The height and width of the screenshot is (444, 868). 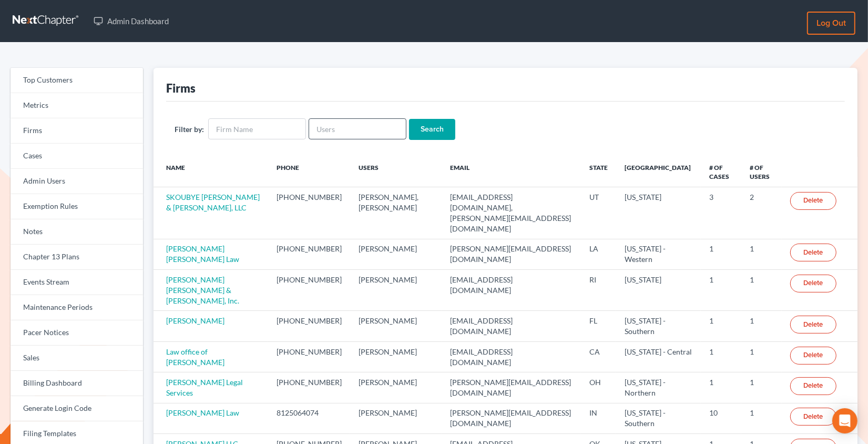 What do you see at coordinates (598, 290) in the screenshot?
I see `td: RI` at bounding box center [598, 290].